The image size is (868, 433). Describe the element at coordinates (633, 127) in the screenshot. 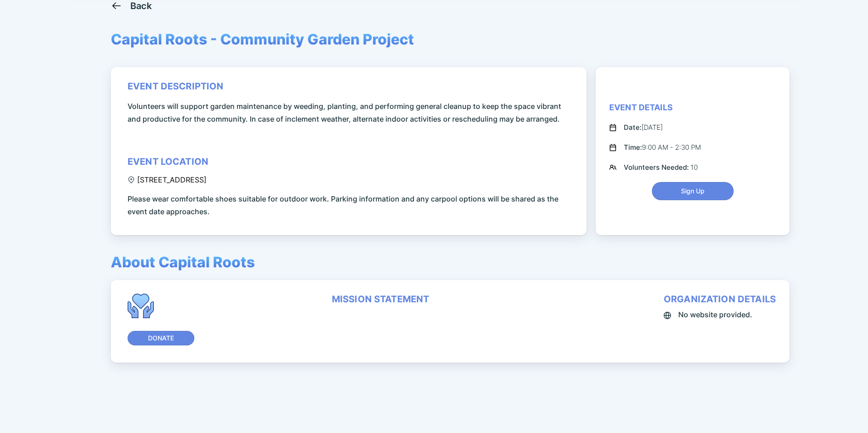

I see `span: Date:` at that location.